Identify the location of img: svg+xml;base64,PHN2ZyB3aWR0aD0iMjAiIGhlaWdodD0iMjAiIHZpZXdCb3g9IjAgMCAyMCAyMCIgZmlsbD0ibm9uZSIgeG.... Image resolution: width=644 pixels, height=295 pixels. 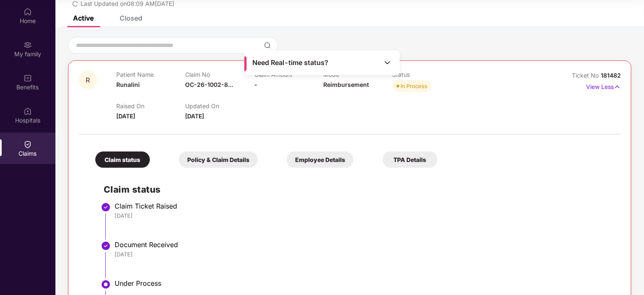
(28, 45).